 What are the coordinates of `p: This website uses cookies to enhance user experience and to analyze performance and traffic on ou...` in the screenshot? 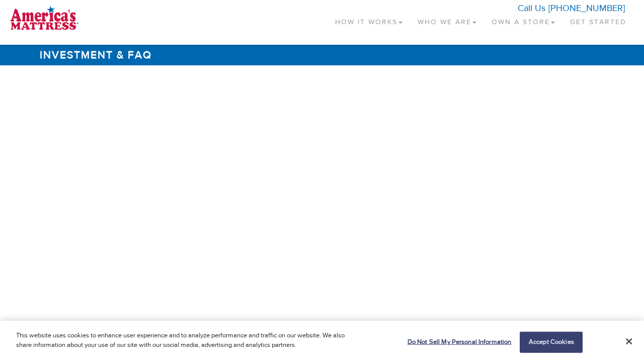 It's located at (185, 340).